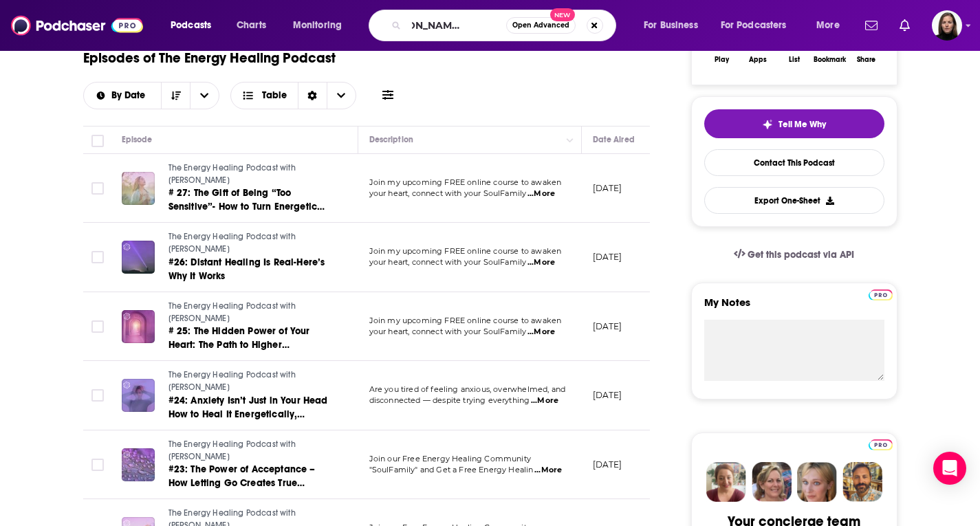 The image size is (980, 526). What do you see at coordinates (613, 140) in the screenshot?
I see `div: Date Aired` at bounding box center [613, 140].